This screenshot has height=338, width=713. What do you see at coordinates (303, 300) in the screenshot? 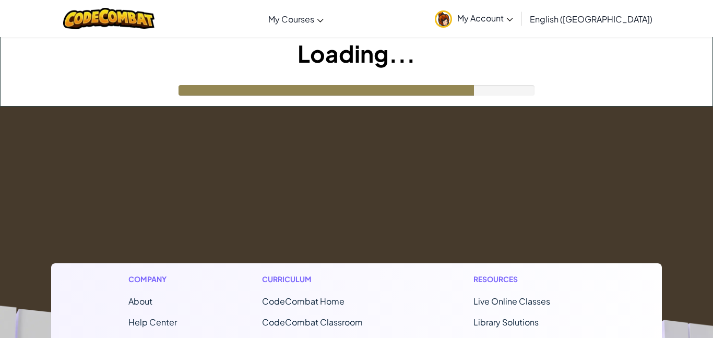
I see `span: CodeCombat Home` at bounding box center [303, 300].